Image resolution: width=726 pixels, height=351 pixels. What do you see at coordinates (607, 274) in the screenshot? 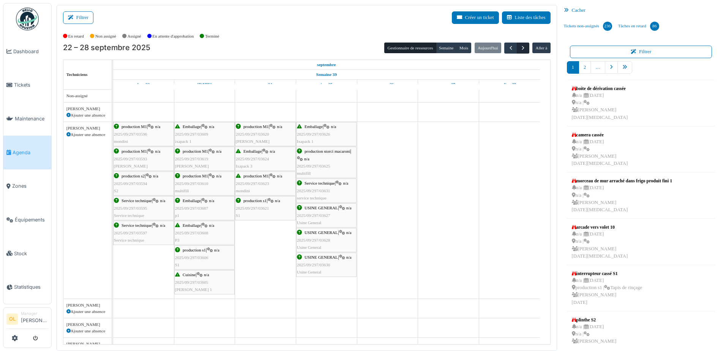
I see `div: interrupteur cassé S1` at bounding box center [607, 274].